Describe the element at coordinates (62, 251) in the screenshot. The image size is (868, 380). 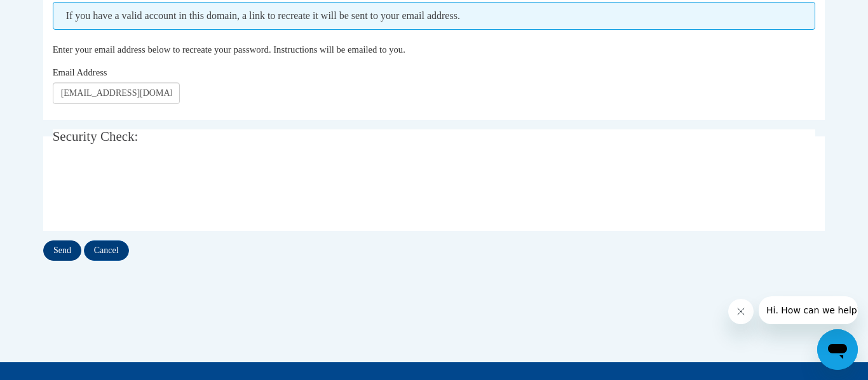
I see `input: Send` at that location.